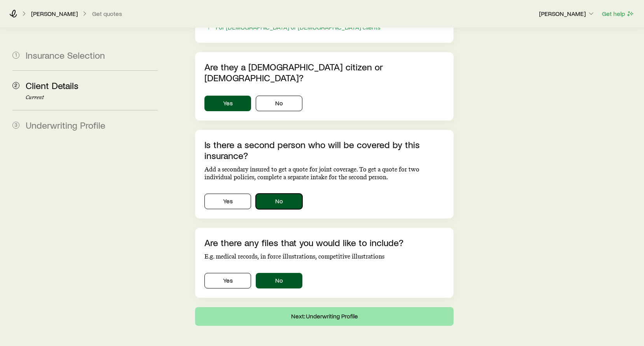  I want to click on span: Insurance Selection, so click(65, 55).